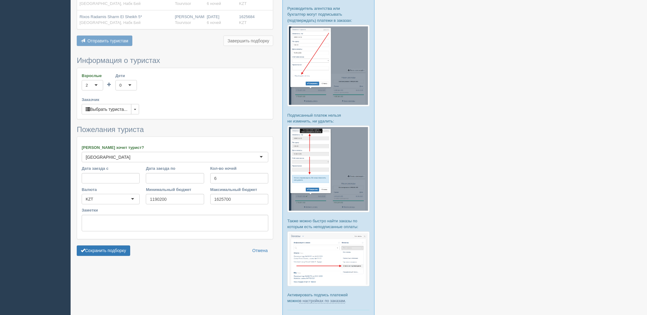  I want to click on div: 2, so click(87, 85).